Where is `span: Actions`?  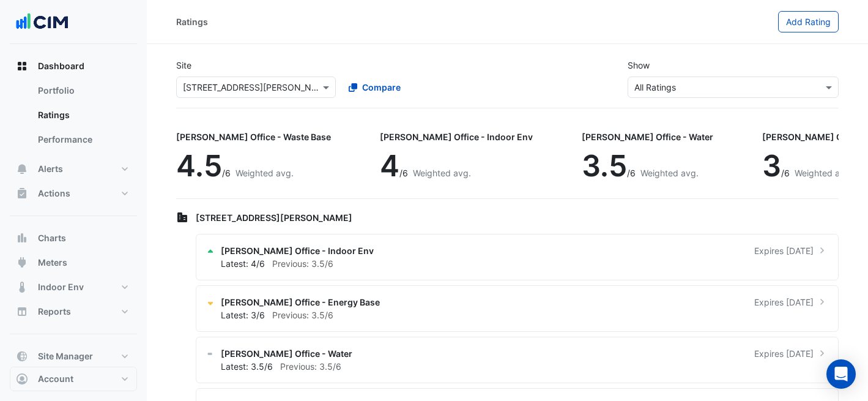
span: Actions is located at coordinates (54, 193).